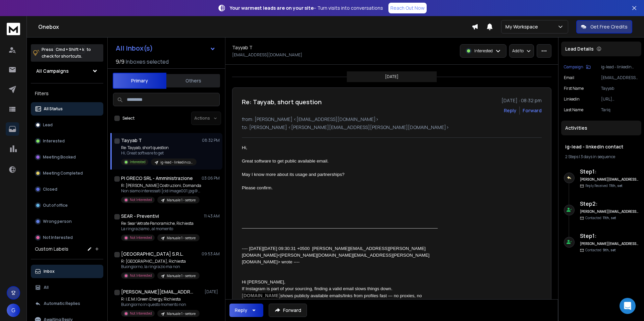  What do you see at coordinates (57, 222) in the screenshot?
I see `p: Wrong person` at bounding box center [57, 222].